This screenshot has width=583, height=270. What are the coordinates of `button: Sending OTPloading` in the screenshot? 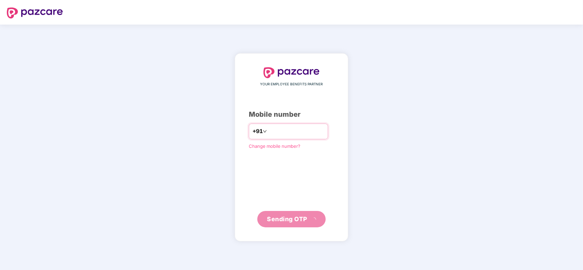 It's located at (291, 219).